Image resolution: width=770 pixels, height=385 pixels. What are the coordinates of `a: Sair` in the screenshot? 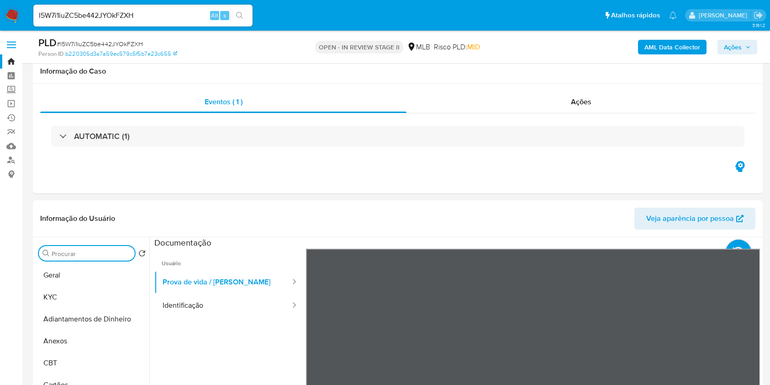 It's located at (758, 15).